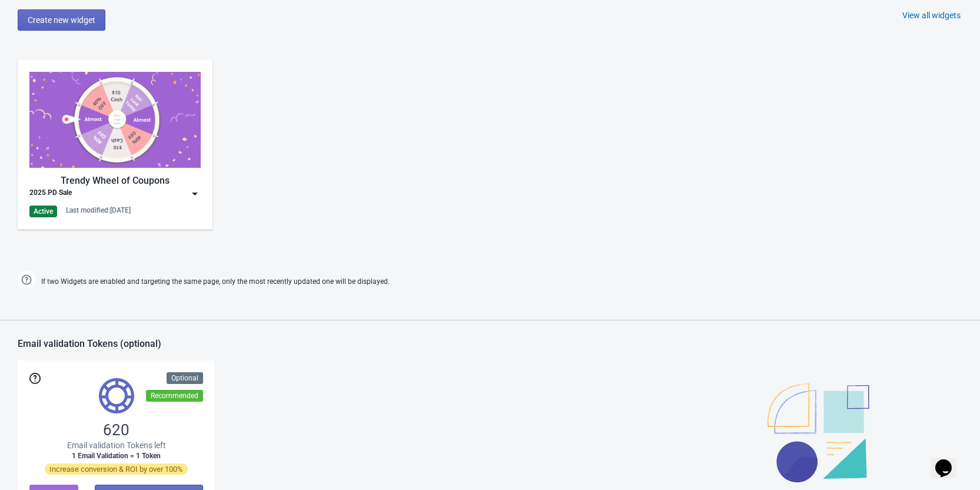 The image size is (980, 490). I want to click on div: Active, so click(43, 212).